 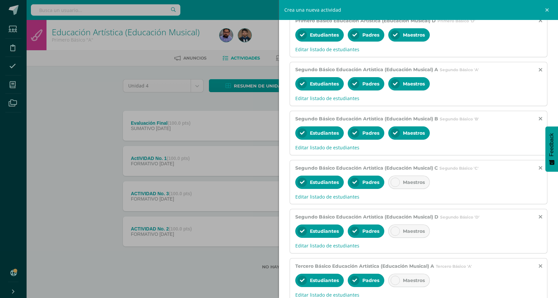 What do you see at coordinates (459, 168) in the screenshot?
I see `span: Segundo Básico 'C'` at bounding box center [459, 168].